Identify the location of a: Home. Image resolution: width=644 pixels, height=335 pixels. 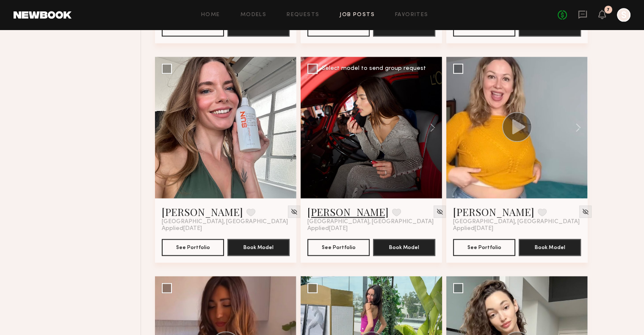
(210, 15).